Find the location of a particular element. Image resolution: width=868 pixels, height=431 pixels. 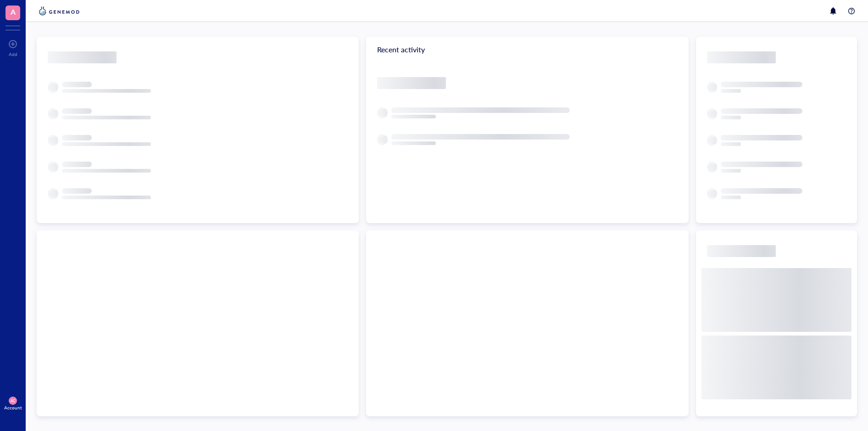

div: Recent activity is located at coordinates (527, 50).